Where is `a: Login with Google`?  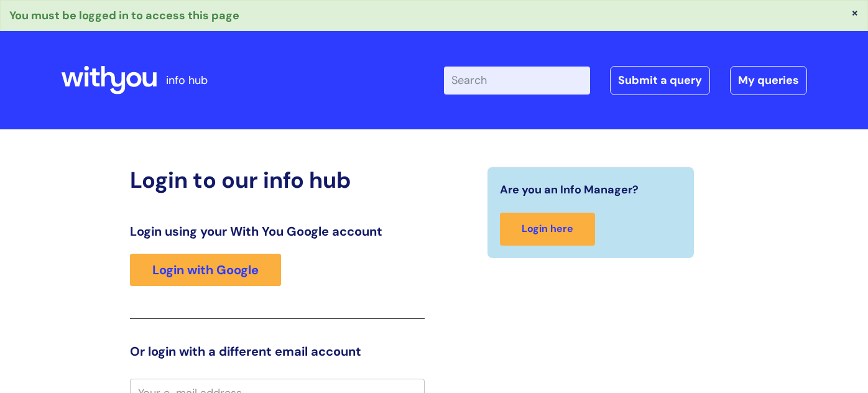 a: Login with Google is located at coordinates (205, 270).